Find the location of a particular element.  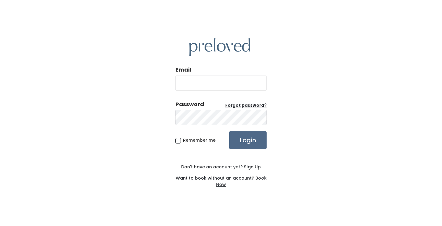

u: Sign Up is located at coordinates (252, 167).